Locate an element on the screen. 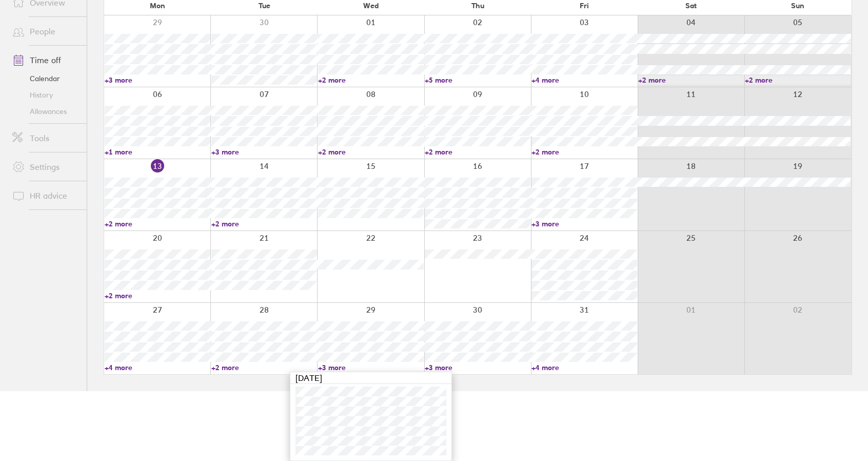 The image size is (868, 461). a: +1 more is located at coordinates (157, 152).